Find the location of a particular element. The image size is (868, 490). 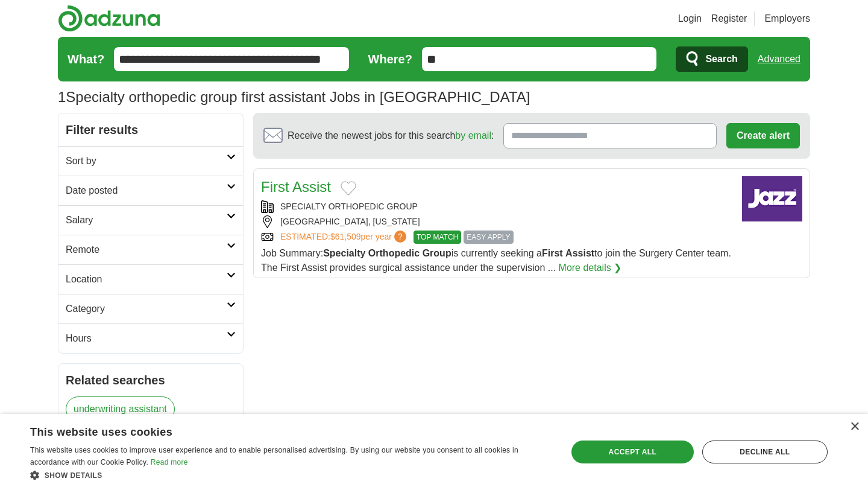

span: 1 is located at coordinates (62, 97).